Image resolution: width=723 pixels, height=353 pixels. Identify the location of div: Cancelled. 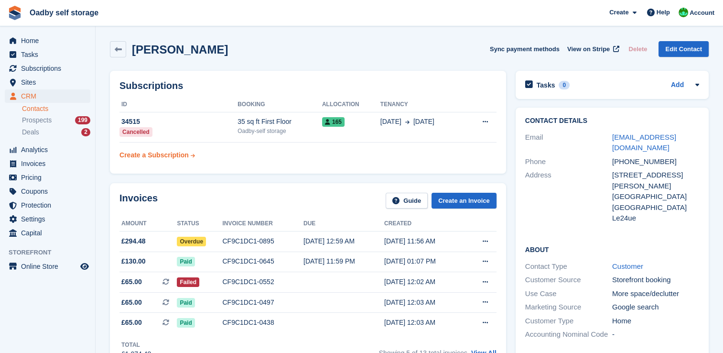
(136, 132).